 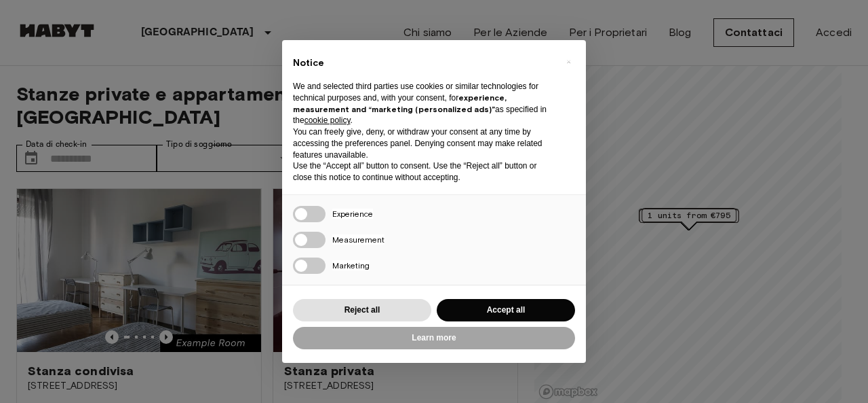 What do you see at coordinates (350, 265) in the screenshot?
I see `span: Marketing` at bounding box center [350, 265].